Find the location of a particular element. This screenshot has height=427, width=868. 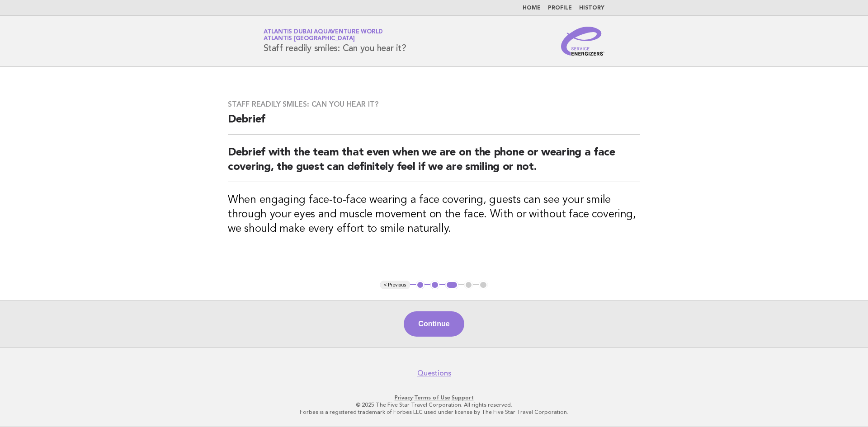

button: 3 is located at coordinates (452, 285).